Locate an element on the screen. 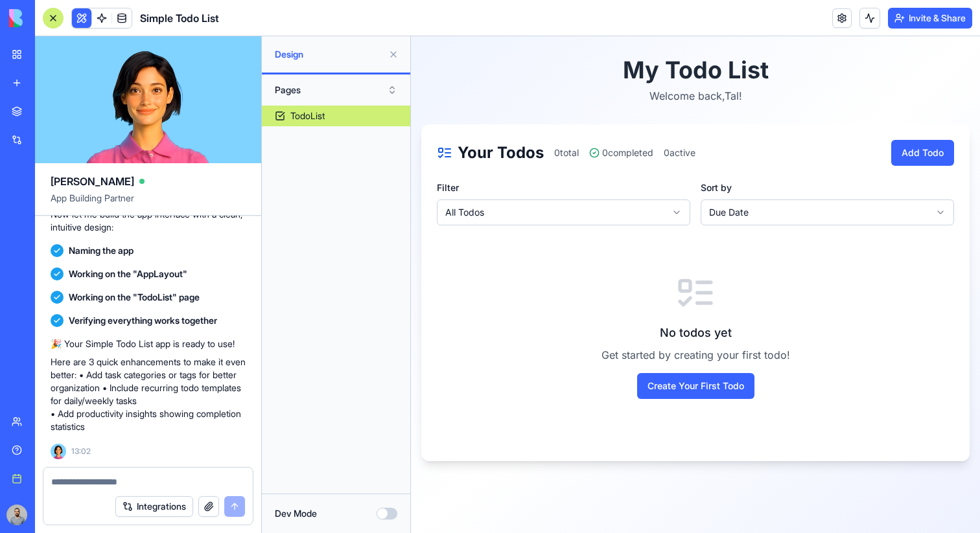  h2: Your Todos is located at coordinates (89, 117).